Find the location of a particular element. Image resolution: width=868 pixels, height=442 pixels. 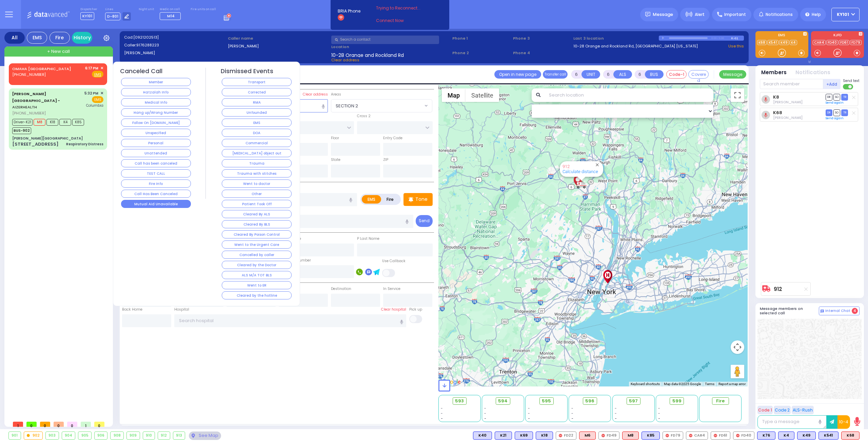

label: In Service is located at coordinates (392, 289).